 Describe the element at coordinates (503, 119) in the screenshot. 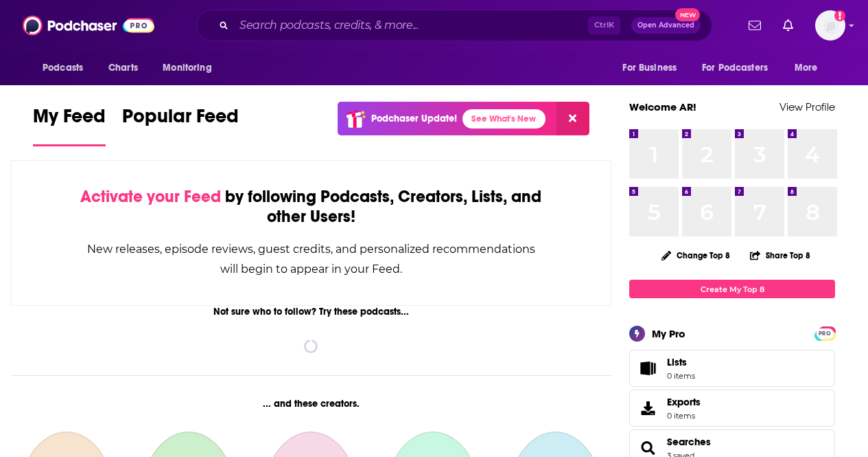

I see `a: See What's New` at that location.